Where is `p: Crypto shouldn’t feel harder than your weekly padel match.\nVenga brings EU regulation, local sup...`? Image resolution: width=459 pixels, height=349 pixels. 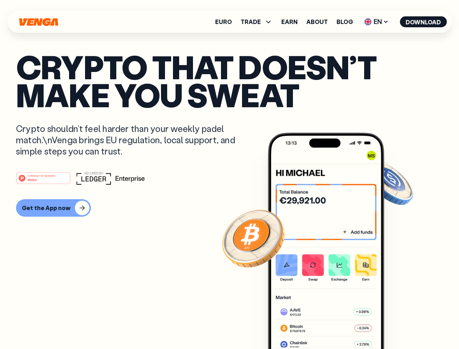 p: Crypto shouldn’t feel harder than your weekly padel match.\nVenga brings EU regulation, local sup... is located at coordinates (131, 140).